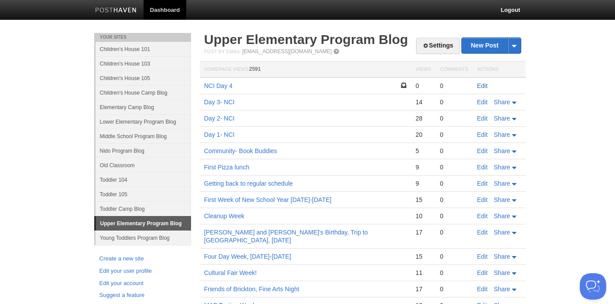 Image resolution: width=615 pixels, height=304 pixels. I want to click on div: 20, so click(423, 135).